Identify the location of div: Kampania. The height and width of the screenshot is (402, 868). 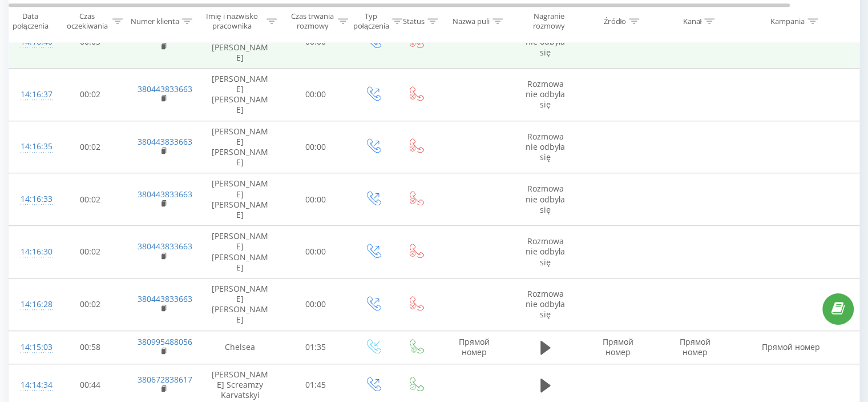
(788, 21).